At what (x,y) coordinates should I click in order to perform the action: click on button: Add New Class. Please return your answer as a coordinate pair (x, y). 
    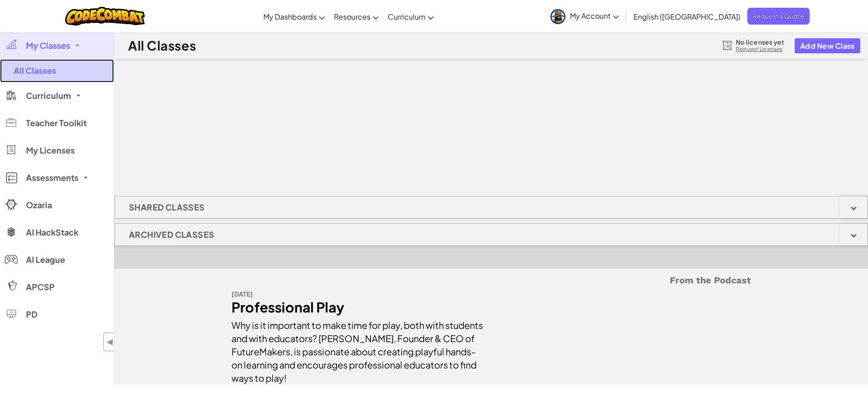
    Looking at the image, I should click on (827, 45).